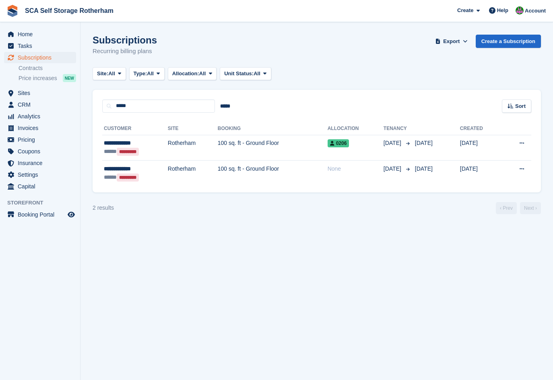 Image resolution: width=553 pixels, height=380 pixels. I want to click on span: Unit Status:, so click(239, 74).